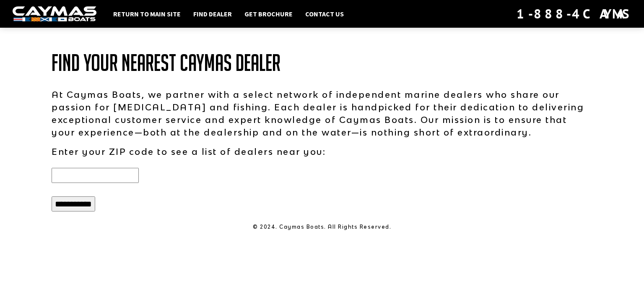  Describe the element at coordinates (322, 227) in the screenshot. I see `p: © 2024. Caymas Boats. All Rights Reserved.` at that location.